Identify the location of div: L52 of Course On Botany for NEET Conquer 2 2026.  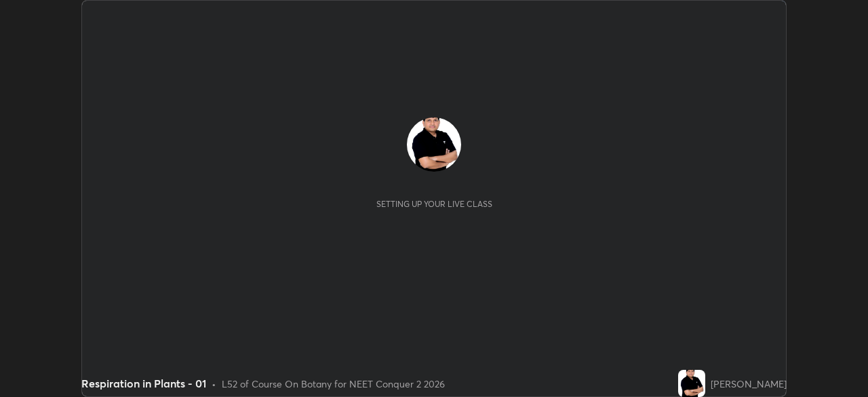
(333, 383).